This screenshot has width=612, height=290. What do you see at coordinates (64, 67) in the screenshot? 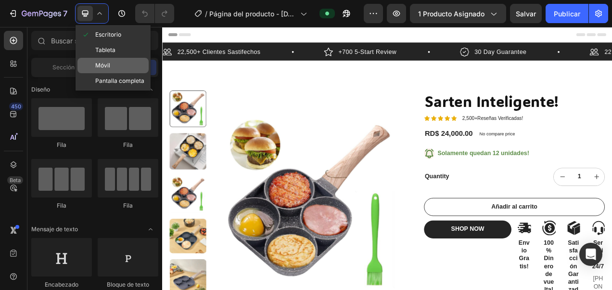
I see `span: Sección` at bounding box center [64, 67].